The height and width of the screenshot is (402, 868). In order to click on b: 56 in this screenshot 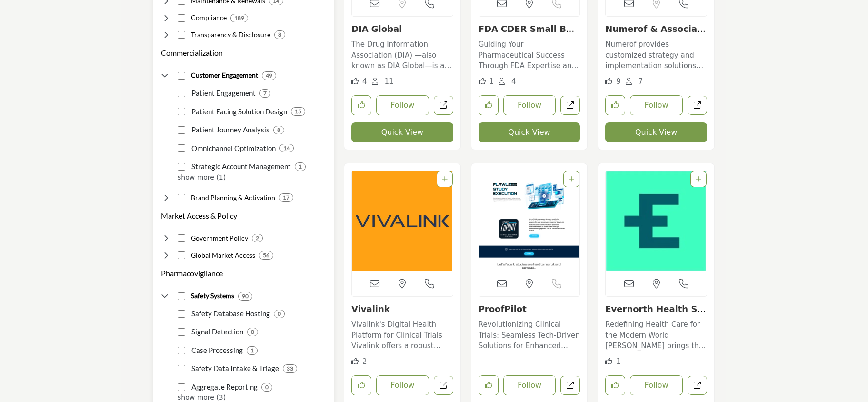, I will do `click(266, 255)`.